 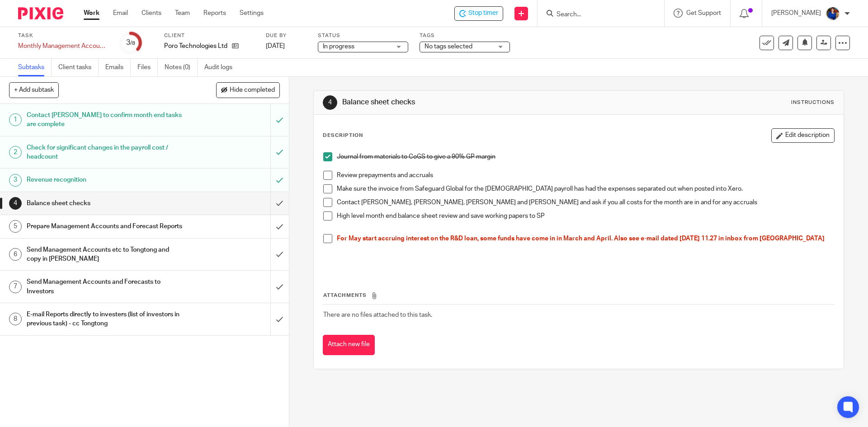 I want to click on img: Nicole.jpeg, so click(x=833, y=14).